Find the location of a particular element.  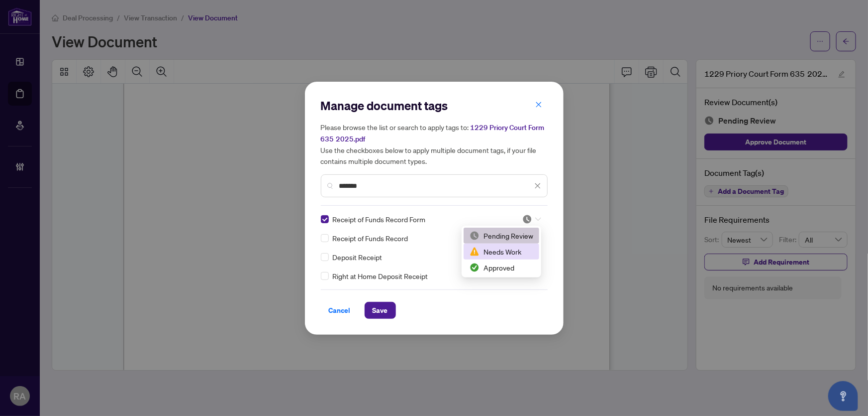

span: Right at Home Deposit Receipt is located at coordinates (381, 276).